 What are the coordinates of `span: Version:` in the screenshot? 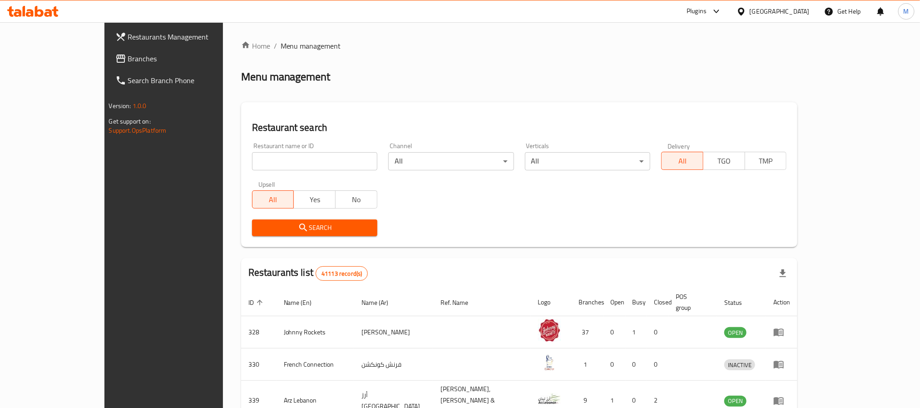 It's located at (120, 106).